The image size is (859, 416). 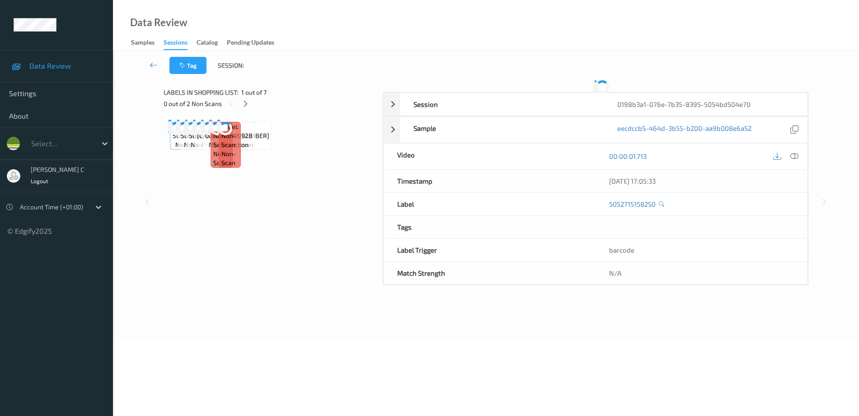 What do you see at coordinates (701, 250) in the screenshot?
I see `div: barcode` at bounding box center [701, 250].